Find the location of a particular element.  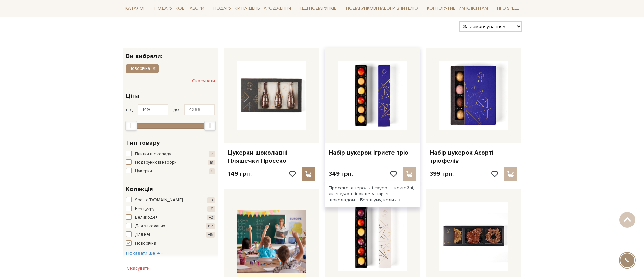

span: Для неї is located at coordinates (142, 235).